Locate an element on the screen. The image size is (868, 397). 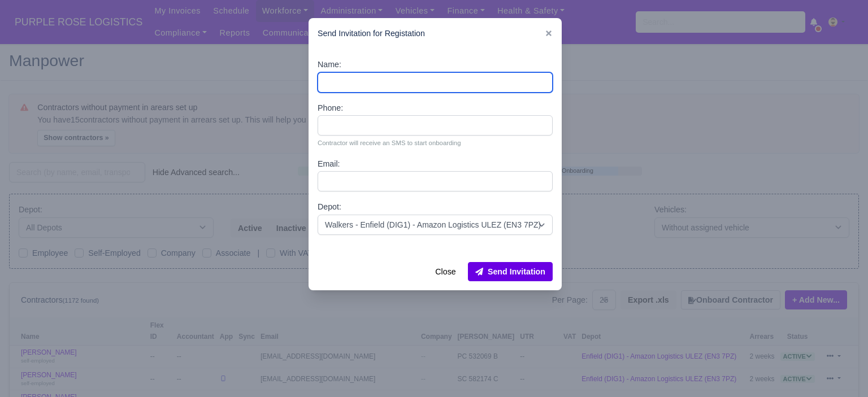
label: Email: is located at coordinates (329, 164).